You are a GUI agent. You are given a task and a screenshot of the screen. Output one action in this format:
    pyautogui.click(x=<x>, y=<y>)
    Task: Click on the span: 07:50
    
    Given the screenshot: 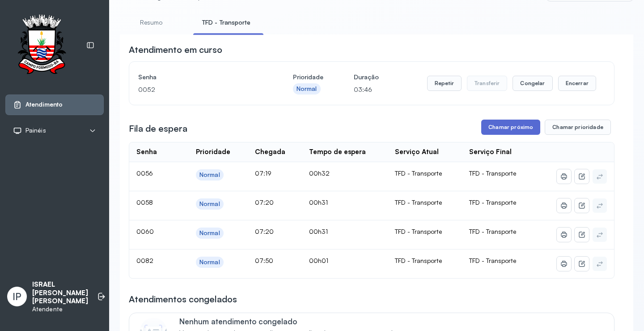 What is the action you would take?
    pyautogui.click(x=264, y=260)
    